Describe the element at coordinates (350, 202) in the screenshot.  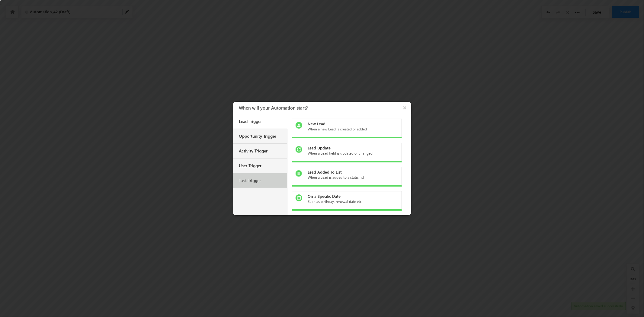
I see `div: Such as birthday, renewal date etc.` at that location.